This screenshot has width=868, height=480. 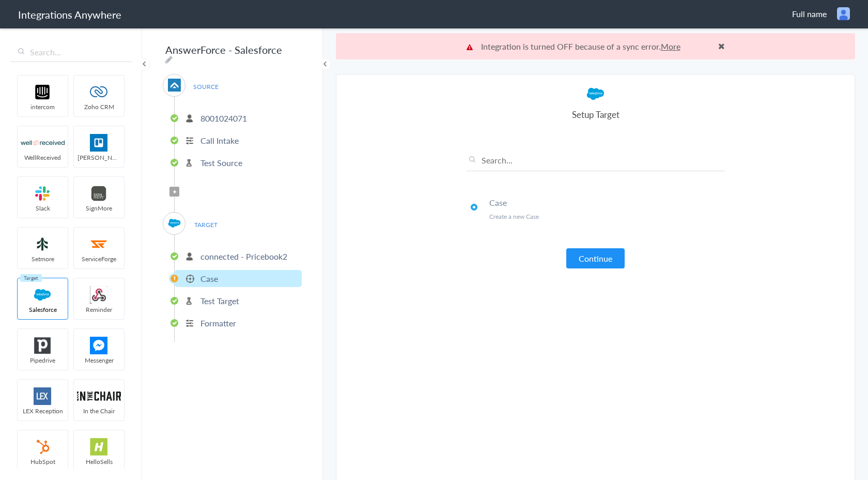 I want to click on span: Pipedrive, so click(x=42, y=360).